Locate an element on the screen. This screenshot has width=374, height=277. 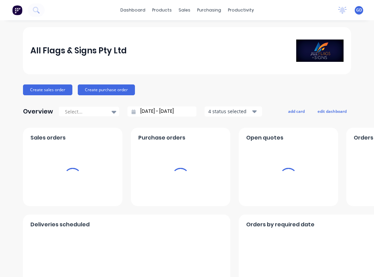
div: products is located at coordinates (162, 10).